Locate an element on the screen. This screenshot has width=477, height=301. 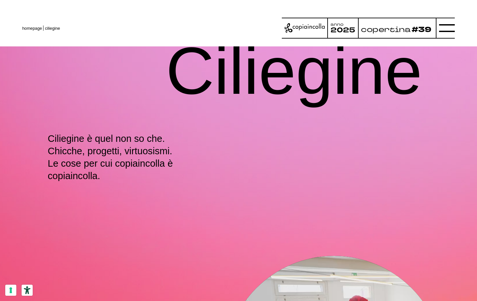
h1: Ciliegine is located at coordinates (294, 71).